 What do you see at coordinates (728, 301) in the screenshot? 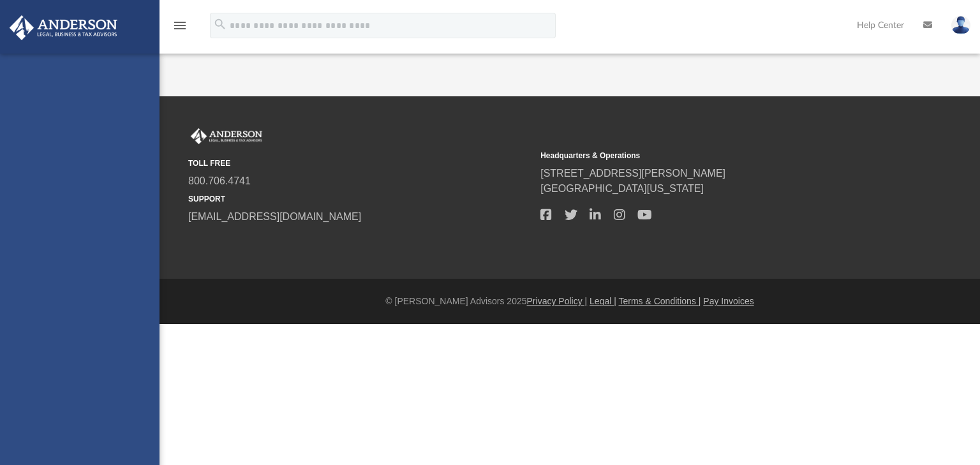
I see `a: Pay Invoices` at bounding box center [728, 301].